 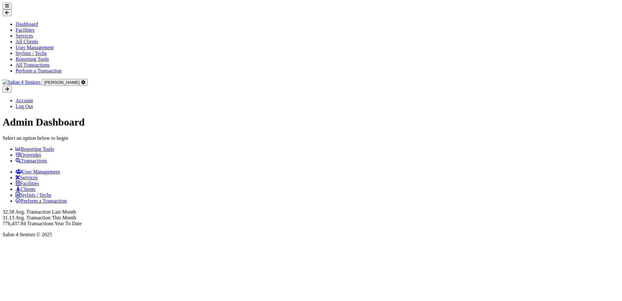 I want to click on span: Transactions Year To Date, so click(x=54, y=224).